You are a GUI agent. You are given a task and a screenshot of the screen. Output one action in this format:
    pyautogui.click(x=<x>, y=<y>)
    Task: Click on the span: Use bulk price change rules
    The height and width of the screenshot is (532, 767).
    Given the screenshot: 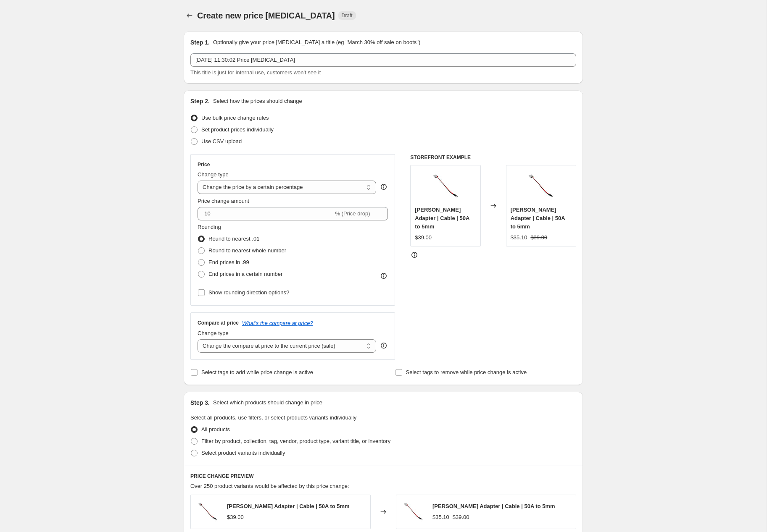 What is the action you would take?
    pyautogui.click(x=235, y=118)
    